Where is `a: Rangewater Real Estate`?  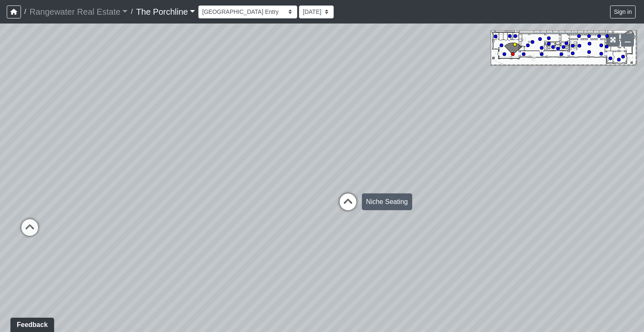
a: Rangewater Real Estate is located at coordinates (78, 12).